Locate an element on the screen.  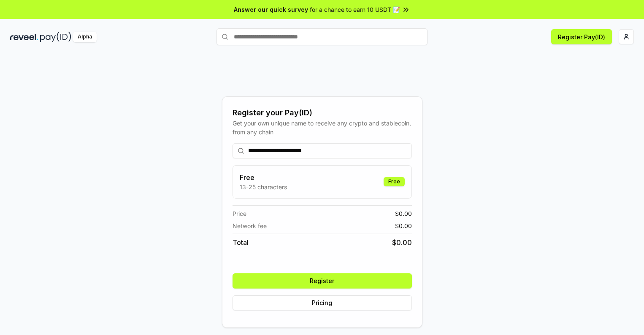
div: Get your own unique name to receive any crypto and stablecoin, from any chain is located at coordinates (322, 128).